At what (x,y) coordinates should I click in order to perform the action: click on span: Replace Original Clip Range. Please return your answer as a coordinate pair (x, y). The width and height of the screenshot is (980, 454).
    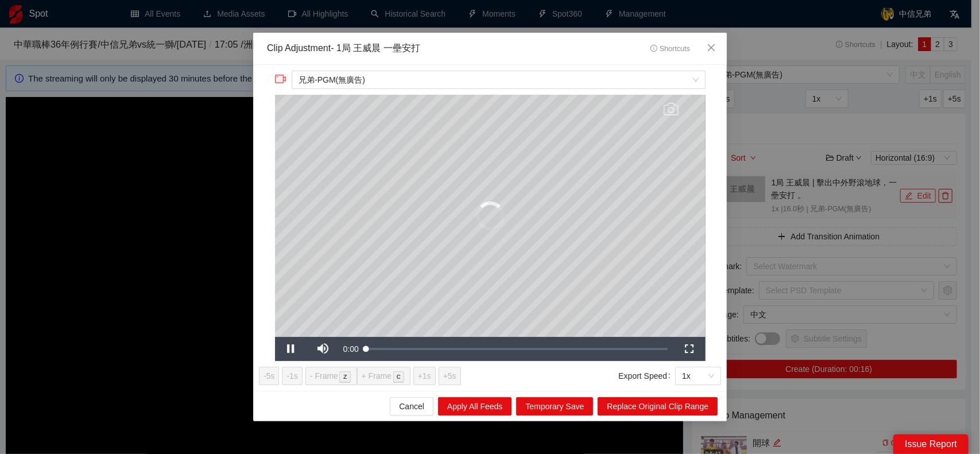
    Looking at the image, I should click on (657, 407).